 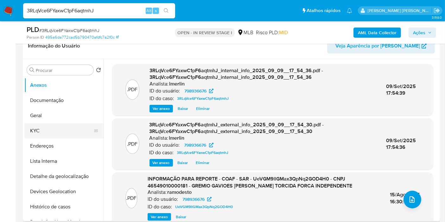 I want to click on button: Procurar, so click(x=32, y=70).